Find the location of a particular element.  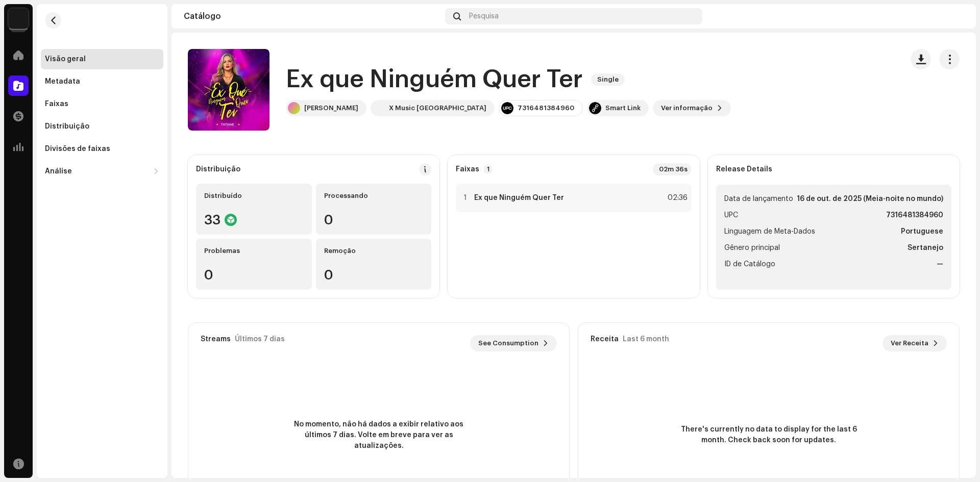

span: Data de lançamento is located at coordinates (758, 199).